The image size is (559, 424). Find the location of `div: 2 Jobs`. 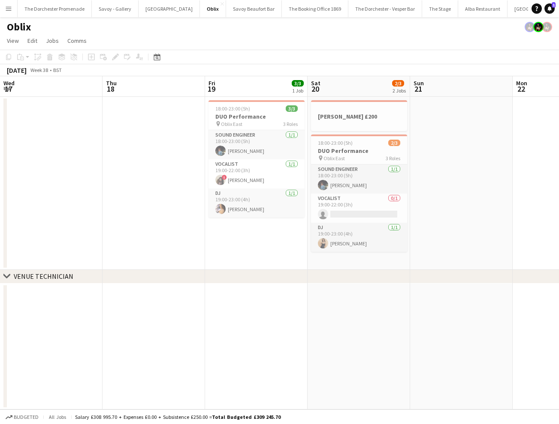

div: 2 Jobs is located at coordinates (399, 90).